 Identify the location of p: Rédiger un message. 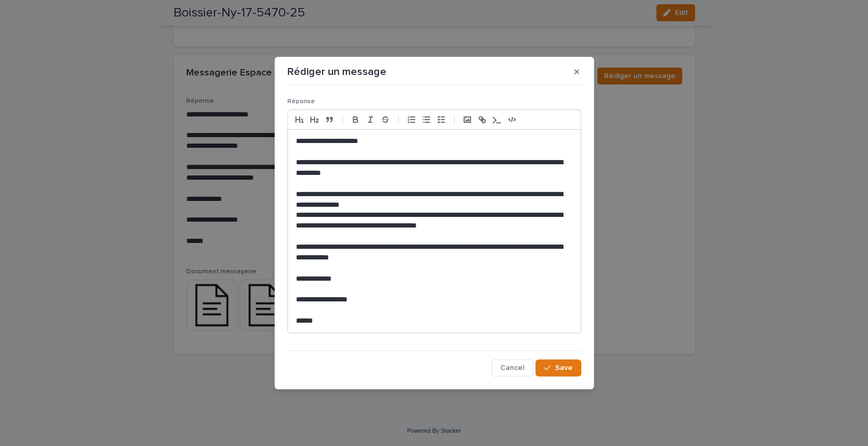
(337, 72).